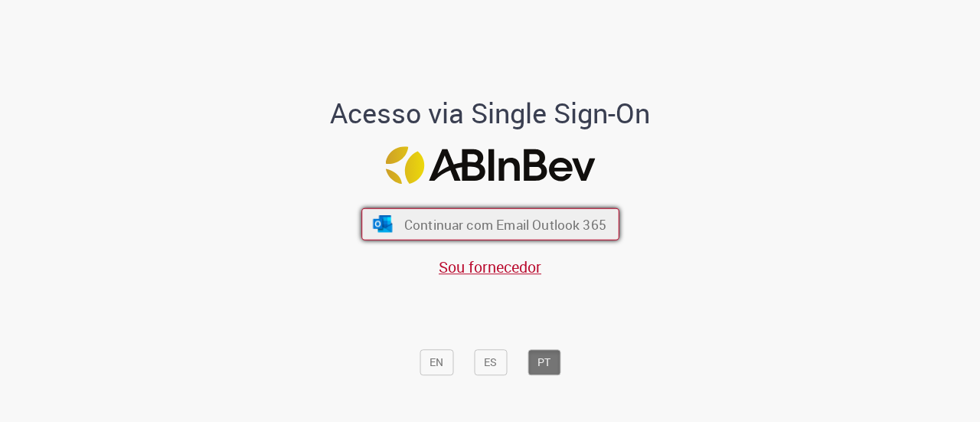 This screenshot has width=980, height=422. I want to click on span: Continuar com Email Outlook 365, so click(505, 223).